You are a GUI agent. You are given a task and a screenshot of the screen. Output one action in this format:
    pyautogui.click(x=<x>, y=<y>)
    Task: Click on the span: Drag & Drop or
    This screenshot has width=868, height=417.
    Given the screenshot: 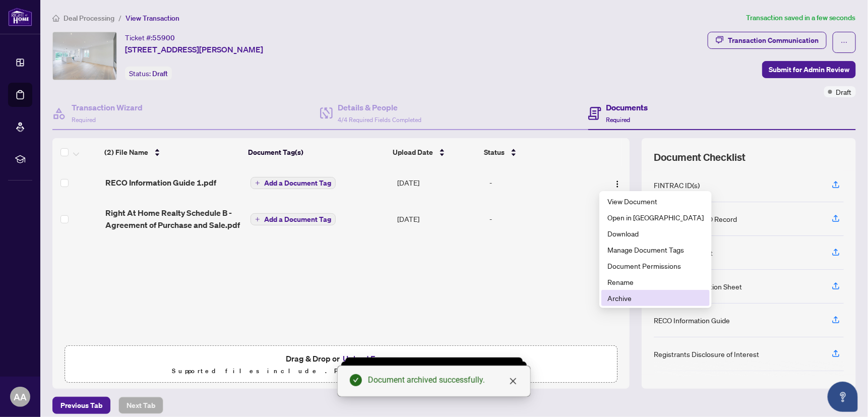 What is the action you would take?
    pyautogui.click(x=341, y=358)
    